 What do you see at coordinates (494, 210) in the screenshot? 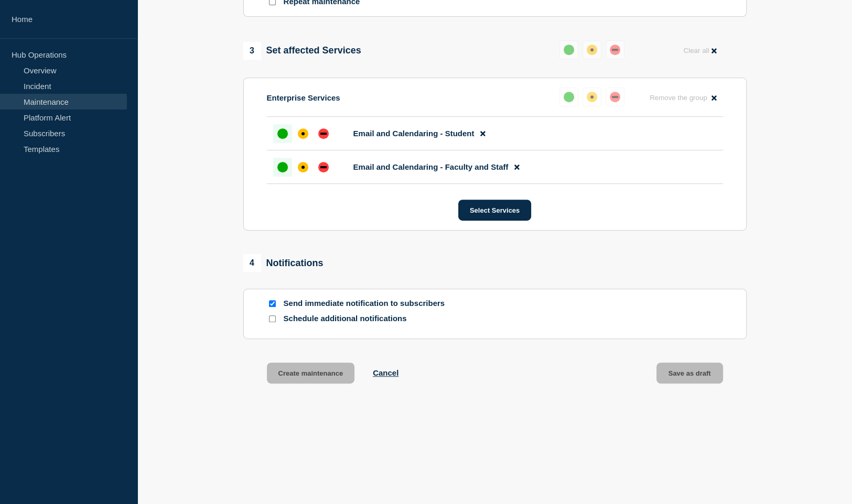
I see `button: Select Services` at bounding box center [494, 210].